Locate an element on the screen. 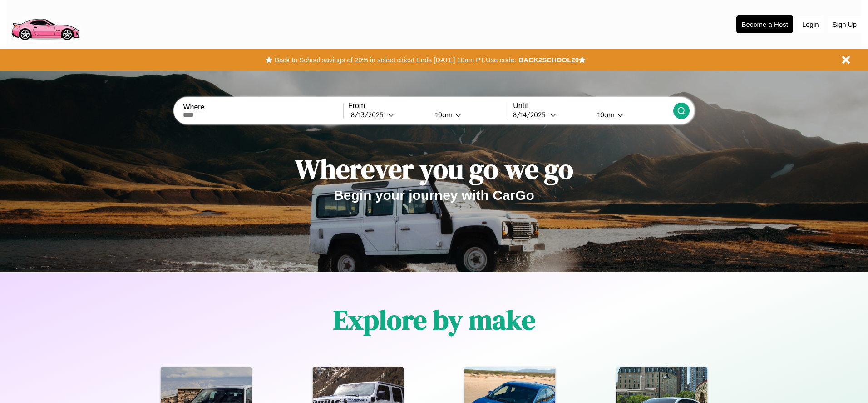 Image resolution: width=868 pixels, height=403 pixels. img: logo is located at coordinates (45, 23).